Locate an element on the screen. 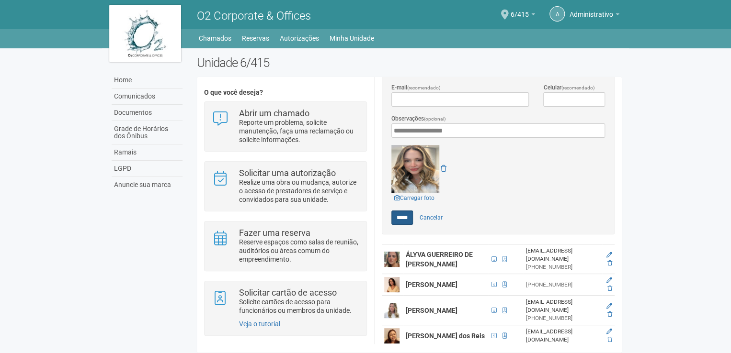 This screenshot has width=731, height=353. a: Home is located at coordinates (147, 80).